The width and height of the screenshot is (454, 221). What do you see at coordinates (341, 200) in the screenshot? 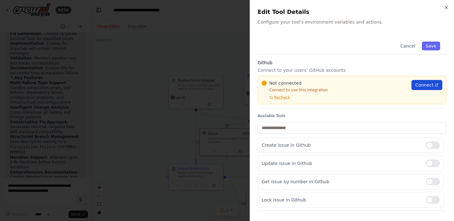
I see `p: Lock issue in Github` at bounding box center [341, 200].